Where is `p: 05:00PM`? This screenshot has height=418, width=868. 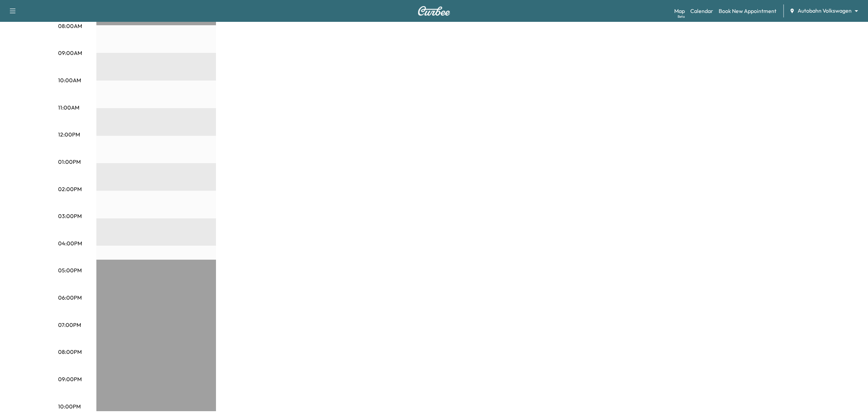 p: 05:00PM is located at coordinates (70, 270).